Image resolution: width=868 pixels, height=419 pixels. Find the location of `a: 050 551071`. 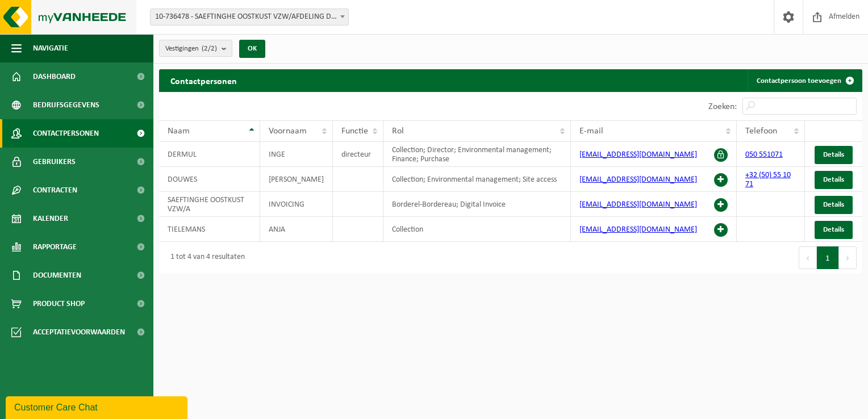

a: 050 551071 is located at coordinates (764, 154).